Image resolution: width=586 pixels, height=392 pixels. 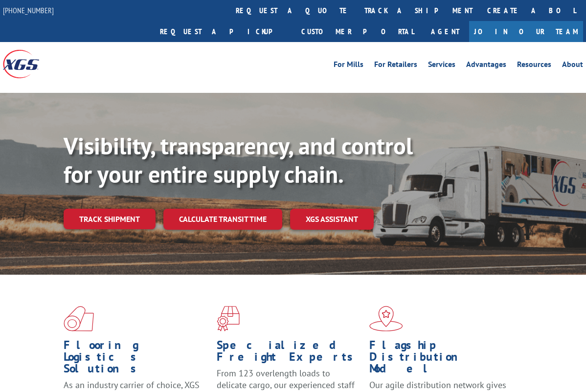 What do you see at coordinates (386, 318) in the screenshot?
I see `img: xgs-icon-flagship-distribution-model-red` at bounding box center [386, 318].